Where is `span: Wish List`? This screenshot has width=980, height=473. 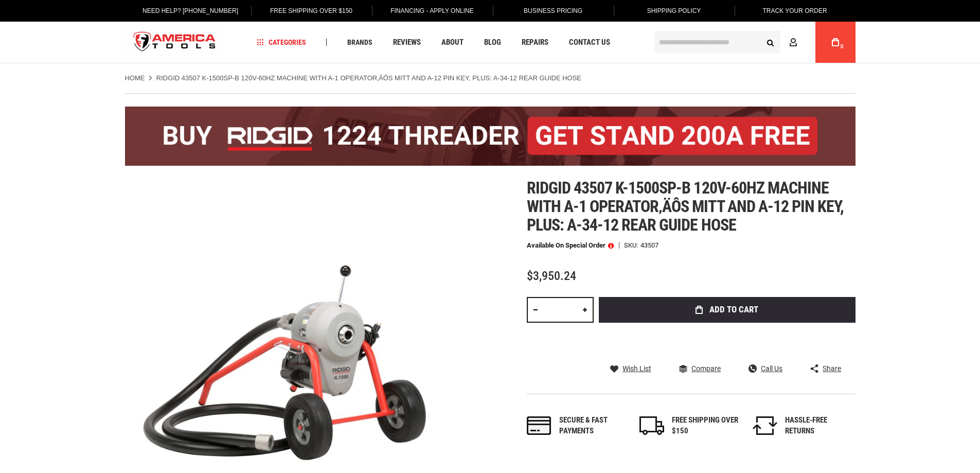 span: Wish List is located at coordinates (637, 369).